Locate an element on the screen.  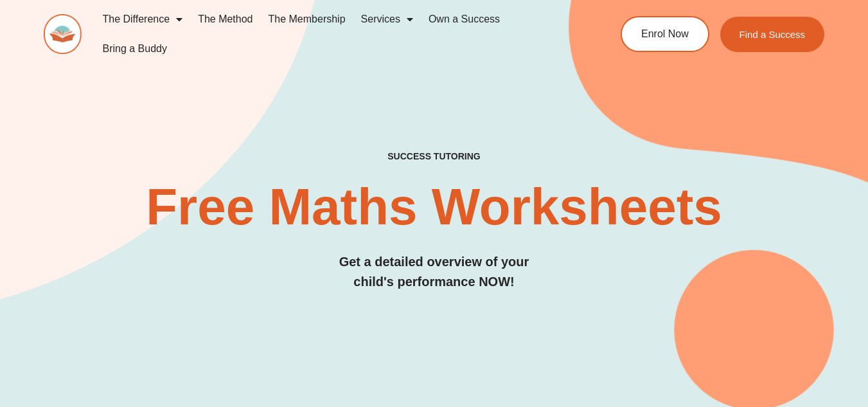
a: The Method is located at coordinates (225, 19).